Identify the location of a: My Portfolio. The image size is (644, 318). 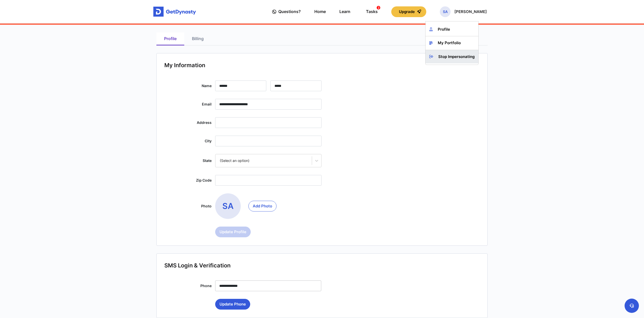
(452, 43).